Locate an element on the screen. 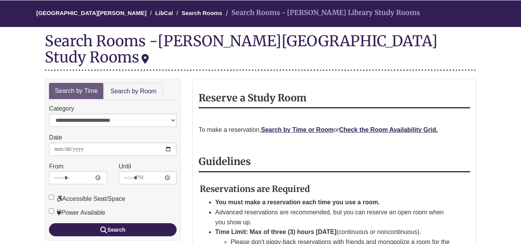 The width and height of the screenshot is (521, 244). label: Until is located at coordinates (125, 167).